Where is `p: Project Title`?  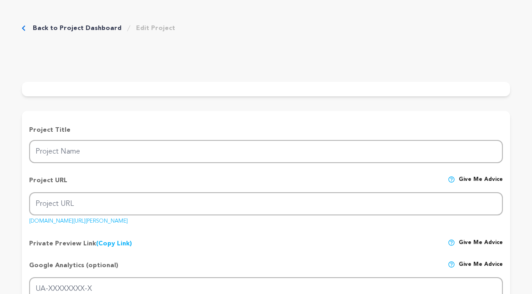
p: Project Title is located at coordinates (266, 130).